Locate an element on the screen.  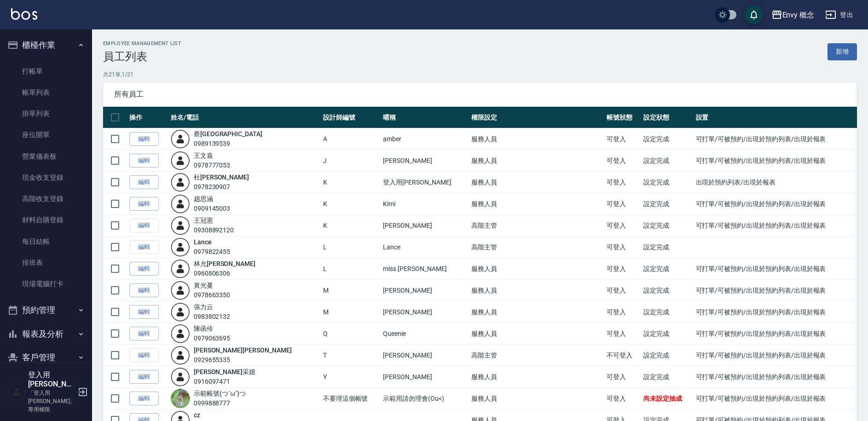
td: A is located at coordinates (351, 139).